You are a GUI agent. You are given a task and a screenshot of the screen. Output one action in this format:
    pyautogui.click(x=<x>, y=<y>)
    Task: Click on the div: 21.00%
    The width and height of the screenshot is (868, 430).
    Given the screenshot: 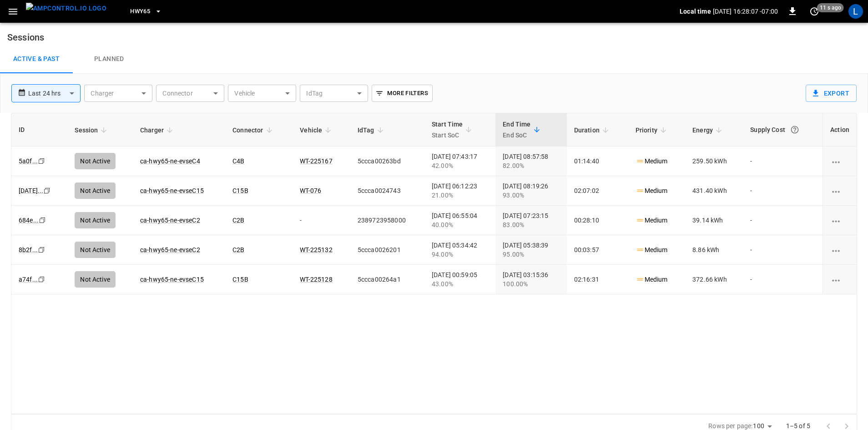 What is the action you would take?
    pyautogui.click(x=460, y=195)
    